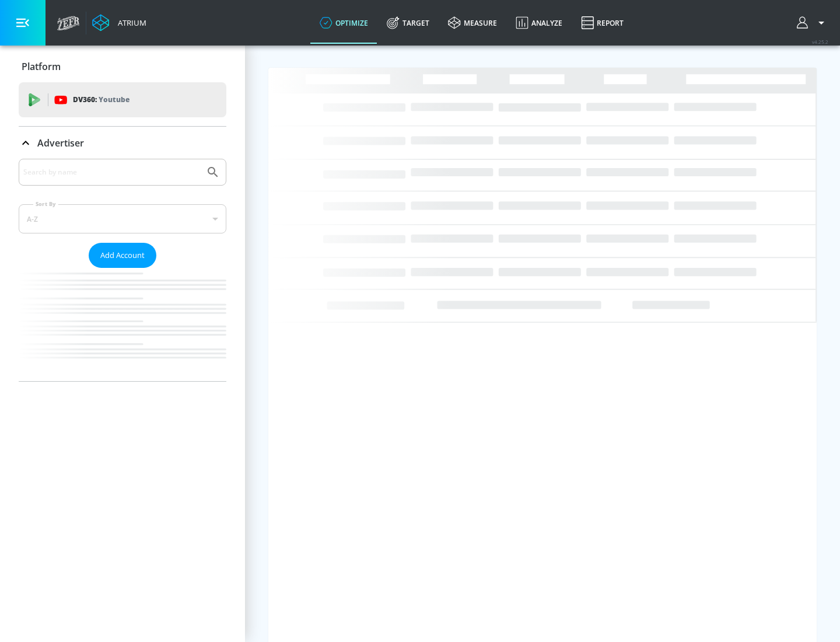 Image resolution: width=840 pixels, height=642 pixels. I want to click on div: A-Z, so click(123, 219).